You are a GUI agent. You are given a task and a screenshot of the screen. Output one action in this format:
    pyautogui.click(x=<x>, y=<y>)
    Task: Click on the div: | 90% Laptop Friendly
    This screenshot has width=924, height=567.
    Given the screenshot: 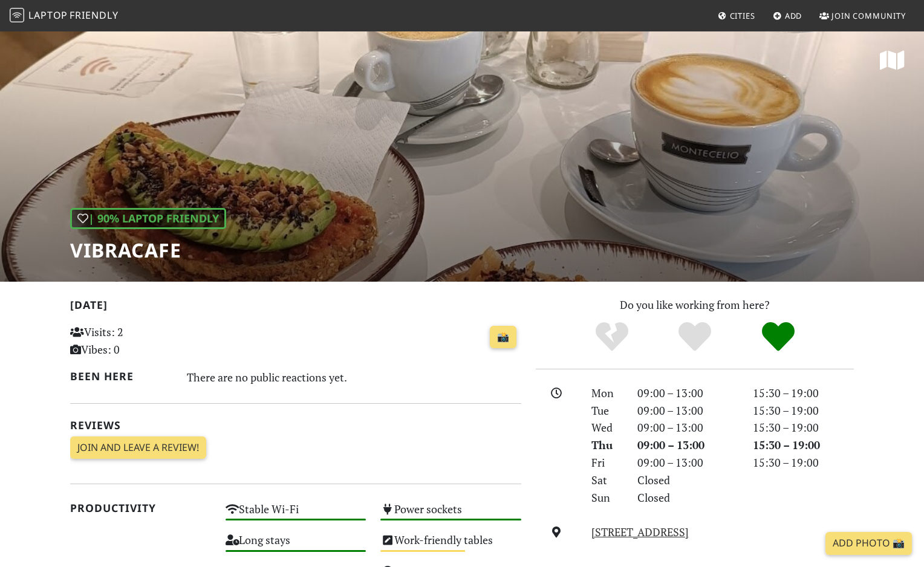 What is the action you would take?
    pyautogui.click(x=148, y=218)
    